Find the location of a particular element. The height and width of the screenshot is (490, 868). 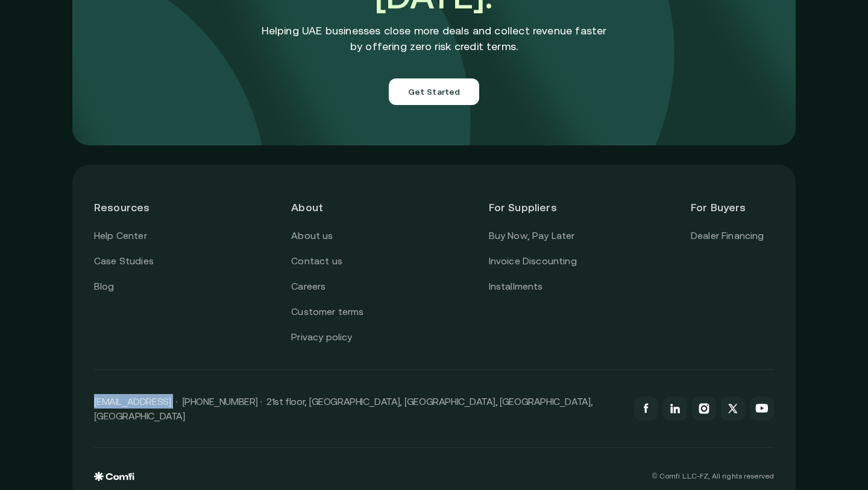

a: Dealer Financing is located at coordinates (728, 235).